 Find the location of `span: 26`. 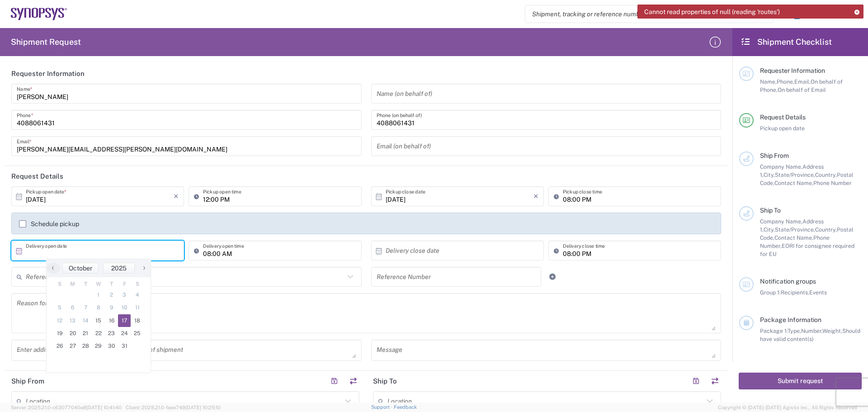

span: 26 is located at coordinates (60, 346).